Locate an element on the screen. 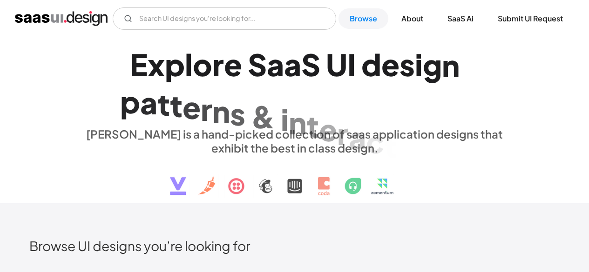 Image resolution: width=589 pixels, height=272 pixels. div: x is located at coordinates (156, 64).